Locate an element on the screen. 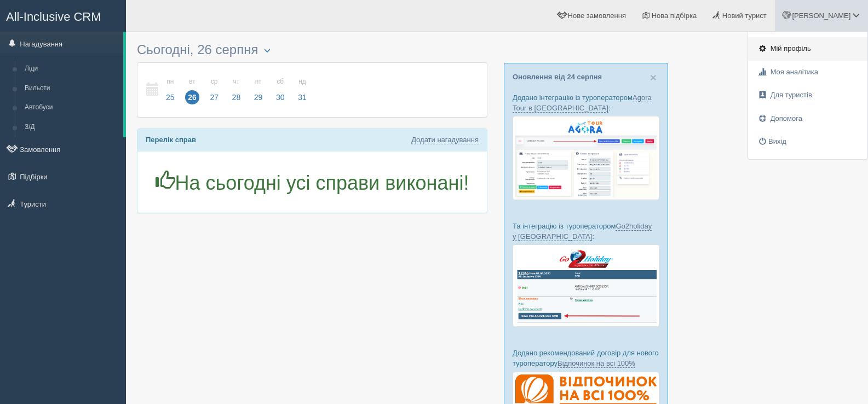 This screenshot has height=404, width=868. a: З/Д is located at coordinates (71, 127).